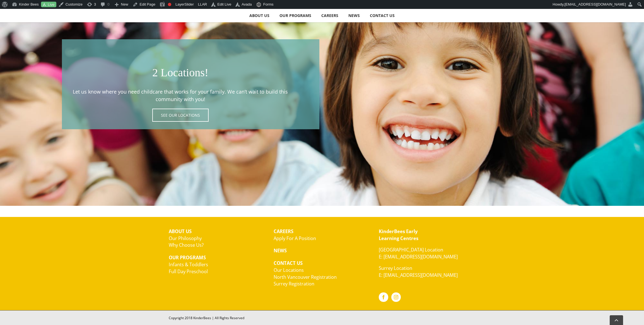 The width and height of the screenshot is (644, 325). I want to click on a: Why Choose Us?, so click(186, 245).